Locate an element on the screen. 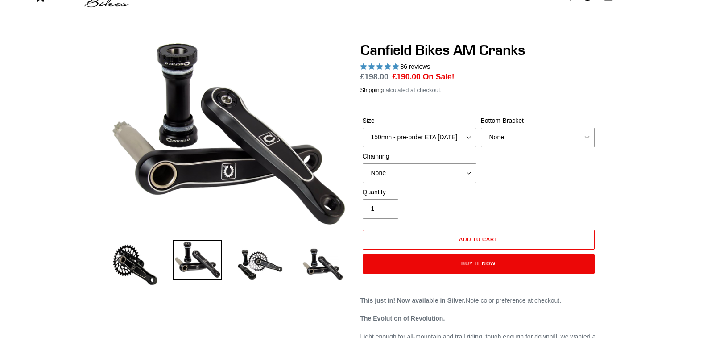 This screenshot has width=707, height=338. span: On Sale! is located at coordinates (438, 77).